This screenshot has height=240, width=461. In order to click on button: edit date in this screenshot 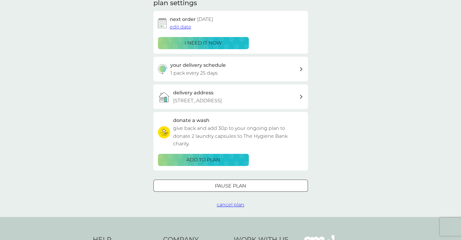, I will do `click(180, 27)`.